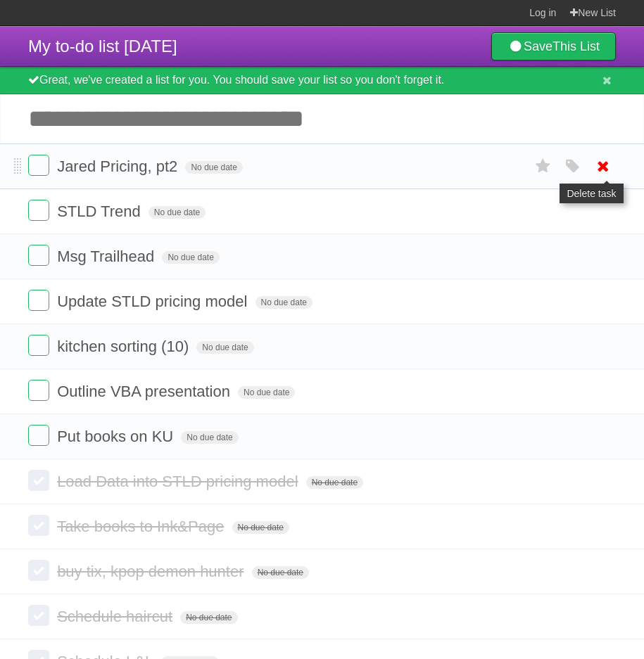  Describe the element at coordinates (154, 301) in the screenshot. I see `span: Update STLD pricing model` at that location.